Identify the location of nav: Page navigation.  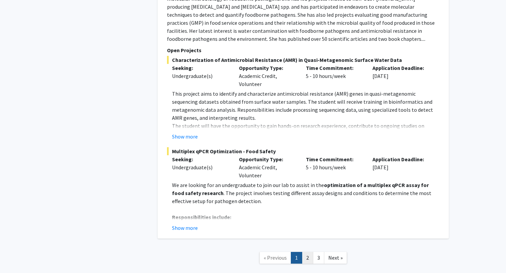
(303, 258).